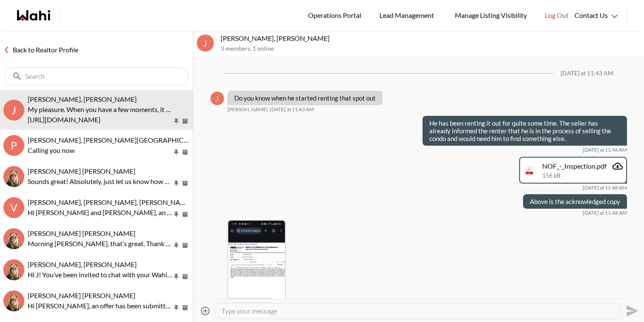  Describe the element at coordinates (618, 166) in the screenshot. I see `a: Attachment` at that location.